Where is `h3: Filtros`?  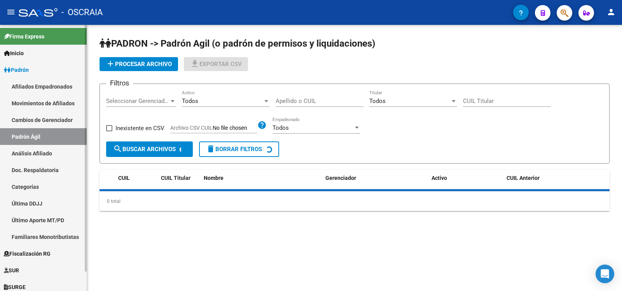 h3: Filtros is located at coordinates (119, 83).